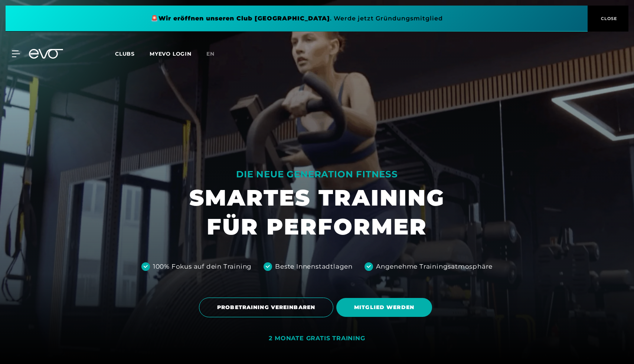 The height and width of the screenshot is (364, 634). What do you see at coordinates (314, 267) in the screenshot?
I see `div: Beste Innenstadtlagen` at bounding box center [314, 267].